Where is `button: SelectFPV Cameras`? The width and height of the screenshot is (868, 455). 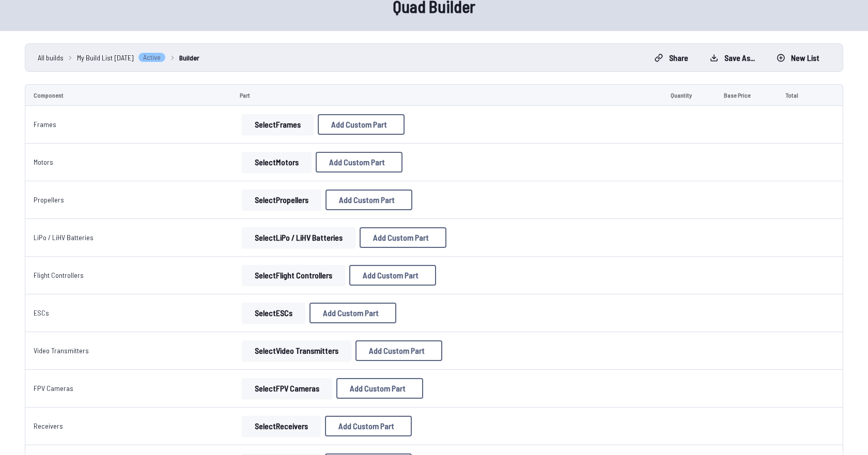
button: SelectFPV Cameras is located at coordinates (287, 388).